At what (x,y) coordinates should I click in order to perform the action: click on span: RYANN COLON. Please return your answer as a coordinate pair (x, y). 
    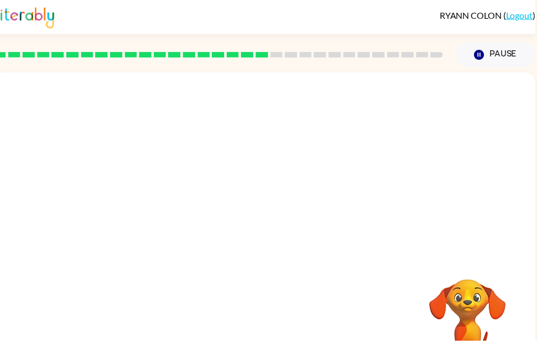
    Looking at the image, I should click on (476, 15).